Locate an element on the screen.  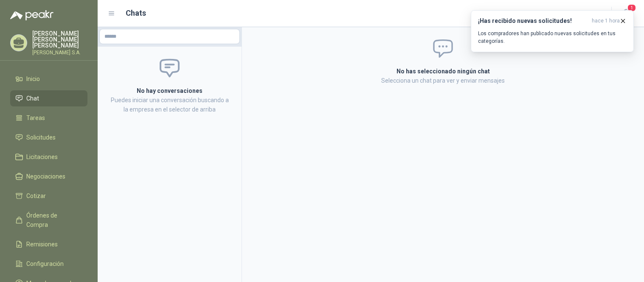
button: ¡Has recibido nuevas solicitudes!hace 1 hora Los compradores han publicado nuevas solicitudes en ... is located at coordinates (552, 31).